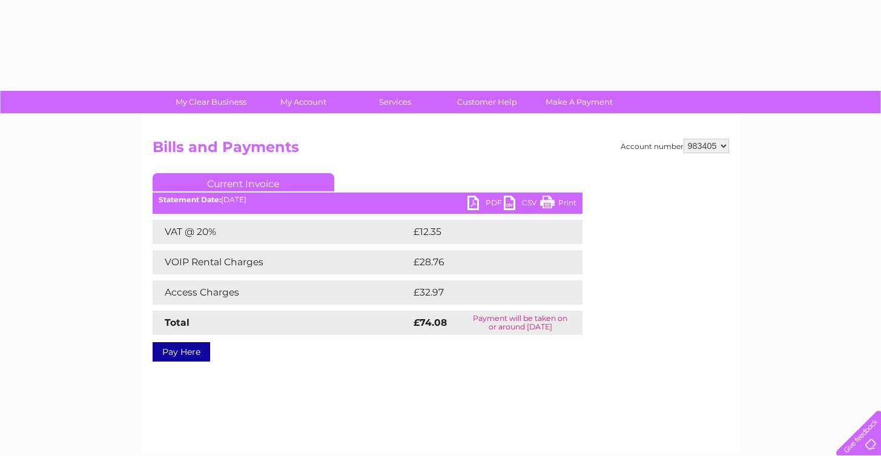  Describe the element at coordinates (243, 182) in the screenshot. I see `a: Current Invoice` at that location.